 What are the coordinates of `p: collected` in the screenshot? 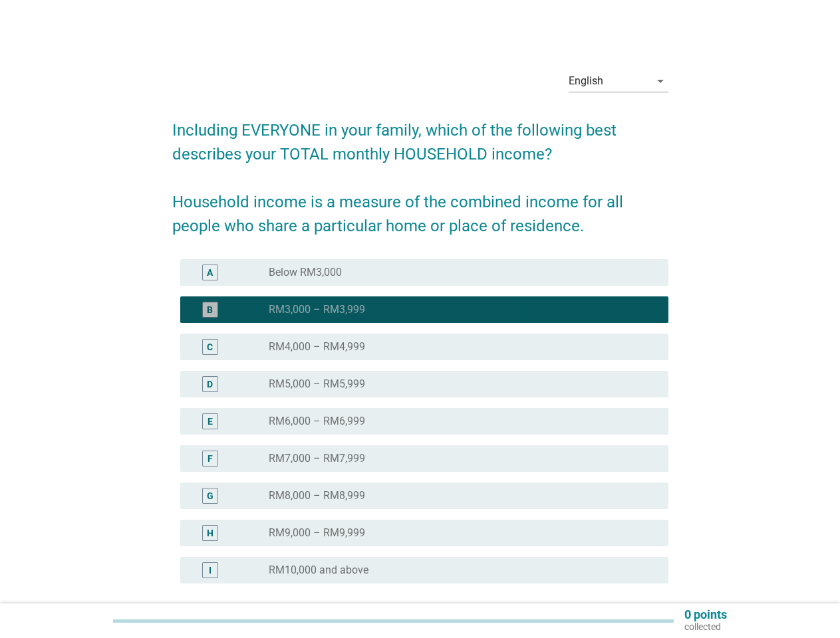 It's located at (705, 626).